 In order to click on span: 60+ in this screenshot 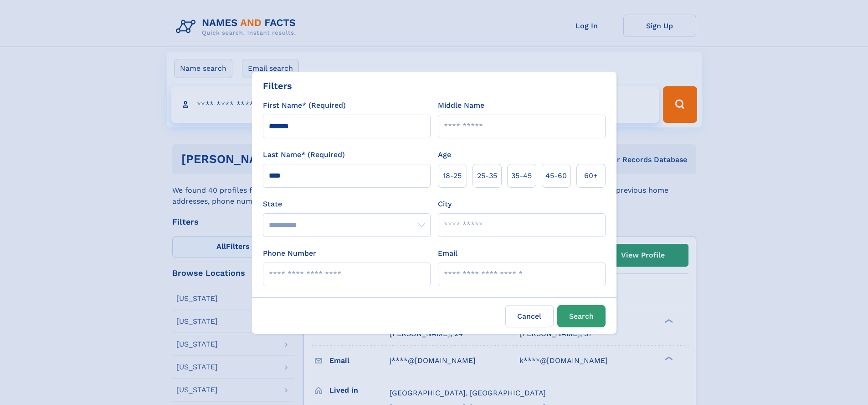, I will do `click(591, 175)`.